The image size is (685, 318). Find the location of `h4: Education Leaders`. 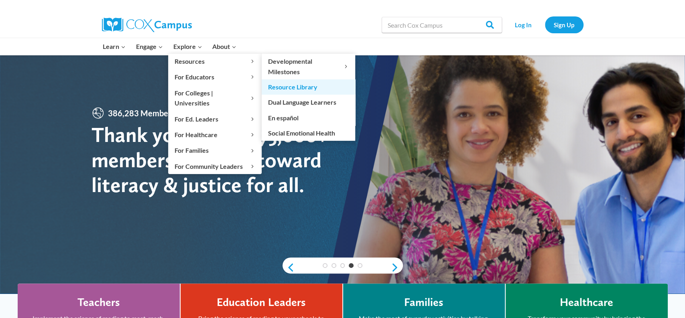

h4: Education Leaders is located at coordinates (261, 302).